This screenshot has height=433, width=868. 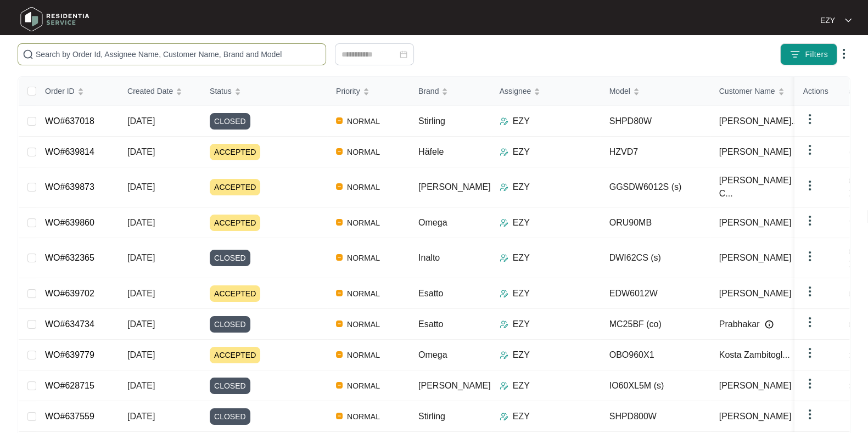 I want to click on td: SHPD80W, so click(x=655, y=121).